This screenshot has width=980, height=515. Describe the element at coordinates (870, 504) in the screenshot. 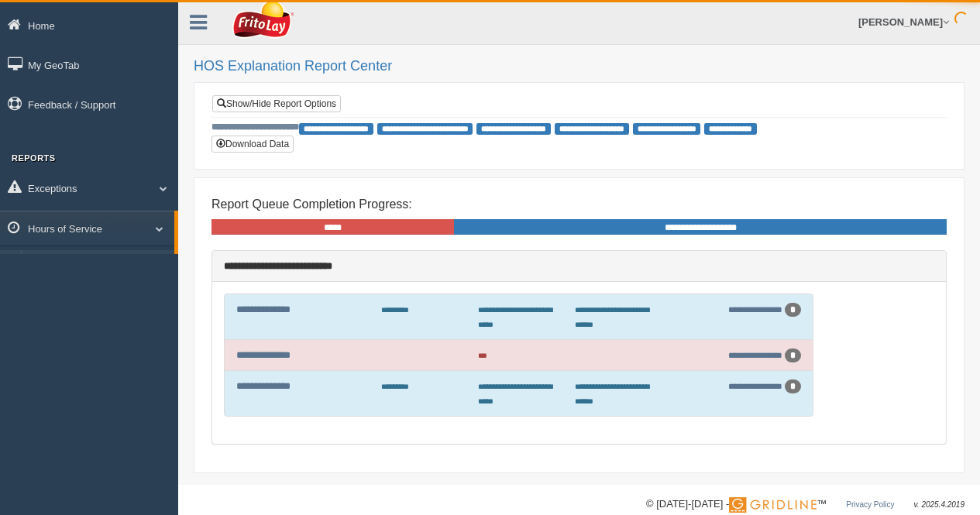

I see `a: Privacy Policy` at that location.